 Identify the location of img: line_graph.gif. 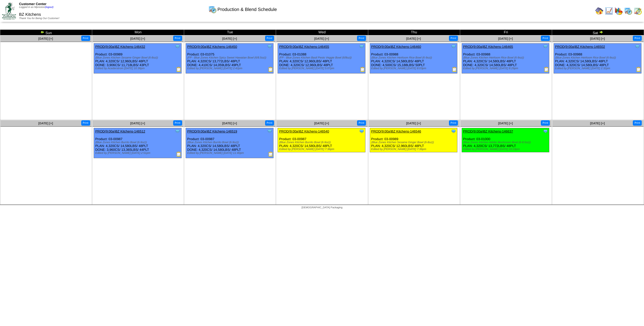
(609, 11).